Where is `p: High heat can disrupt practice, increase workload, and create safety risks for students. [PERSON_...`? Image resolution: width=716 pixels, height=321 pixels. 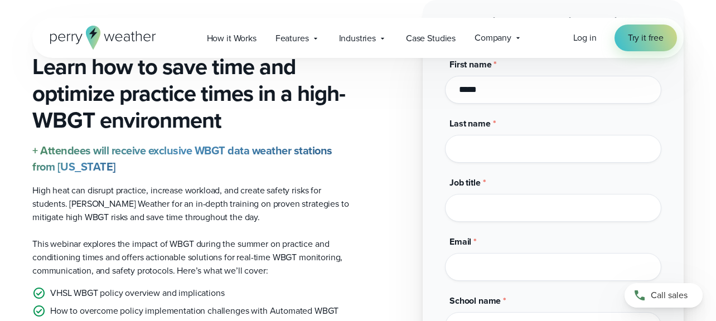
p: High heat can disrupt practice, increase workload, and create safety risks for students. [PERSON_... is located at coordinates (191, 204).